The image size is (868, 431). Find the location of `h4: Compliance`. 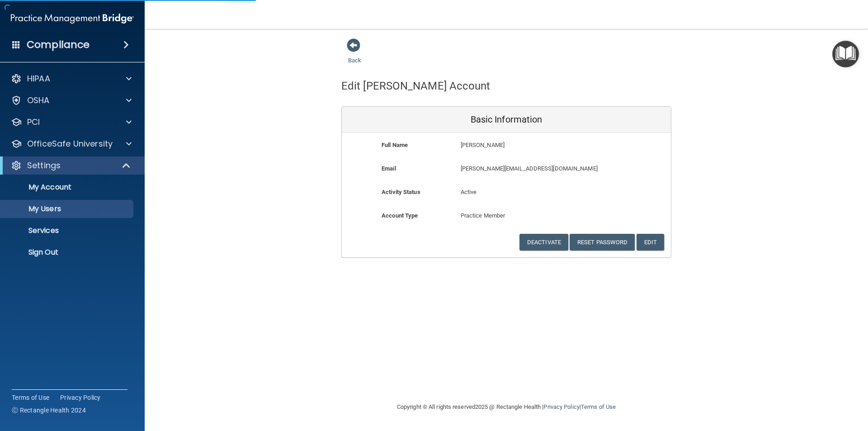

h4: Compliance is located at coordinates (58, 45).